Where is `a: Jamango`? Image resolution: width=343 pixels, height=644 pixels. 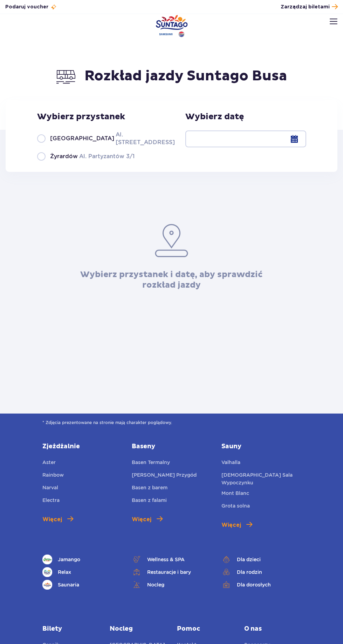 a: Jamango is located at coordinates (82, 560).